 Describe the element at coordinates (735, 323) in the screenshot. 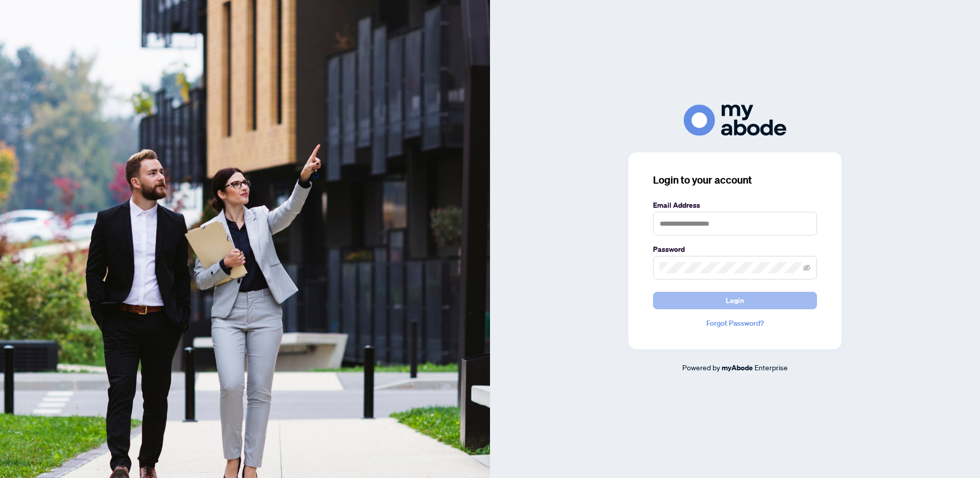

I see `a: Forgot Password?` at that location.